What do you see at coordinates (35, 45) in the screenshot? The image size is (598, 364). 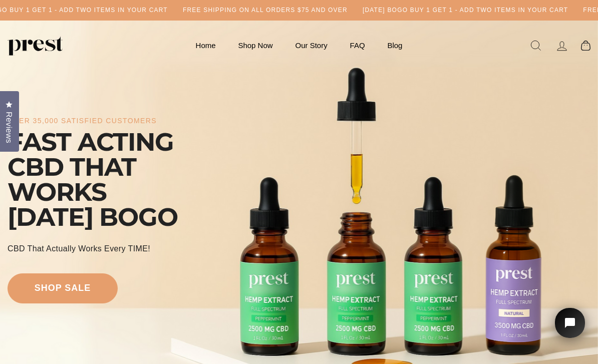 I see `img: PREST ORGANICS` at bounding box center [35, 45].